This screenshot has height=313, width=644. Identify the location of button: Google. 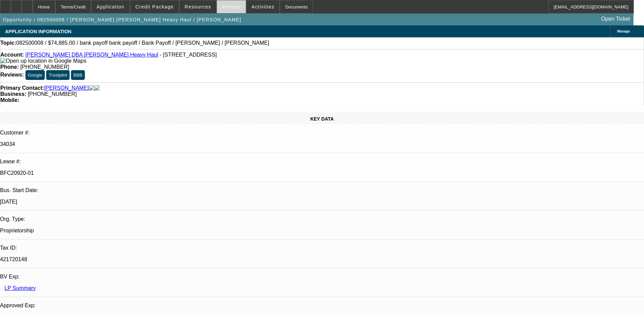
(35, 75).